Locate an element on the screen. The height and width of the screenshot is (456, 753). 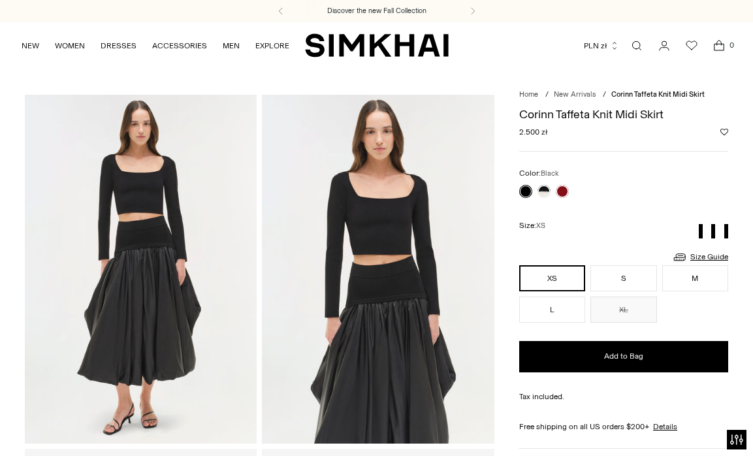
a: SIMKHAI is located at coordinates (377, 45).